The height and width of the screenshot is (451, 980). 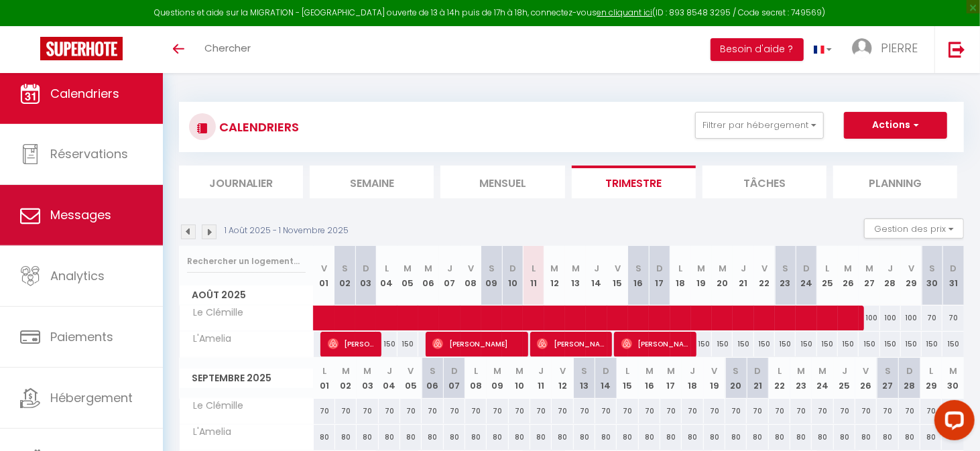 What do you see at coordinates (323, 276) in the screenshot?
I see `th: 01` at bounding box center [323, 276].